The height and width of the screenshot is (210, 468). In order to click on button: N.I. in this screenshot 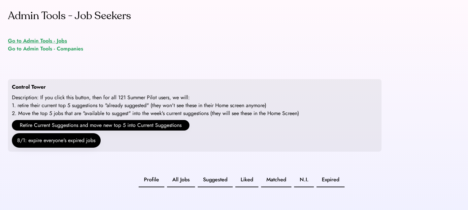, I will do `click(304, 180)`.